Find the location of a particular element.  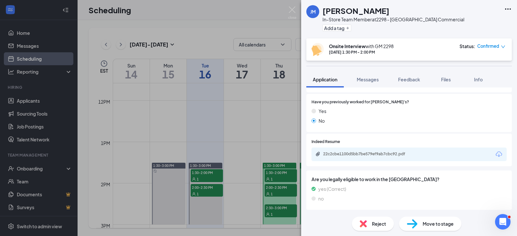

span: Yes is located at coordinates (323, 111).